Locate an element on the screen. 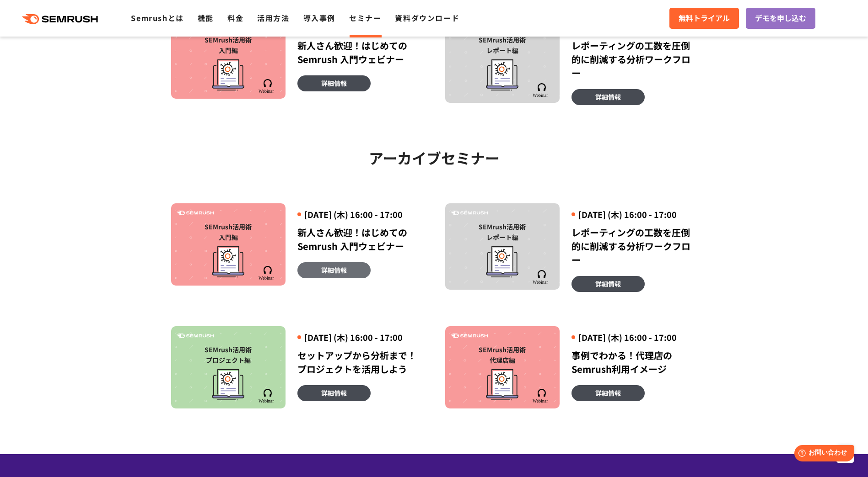  a: 資料ダウンロード is located at coordinates (427, 18).